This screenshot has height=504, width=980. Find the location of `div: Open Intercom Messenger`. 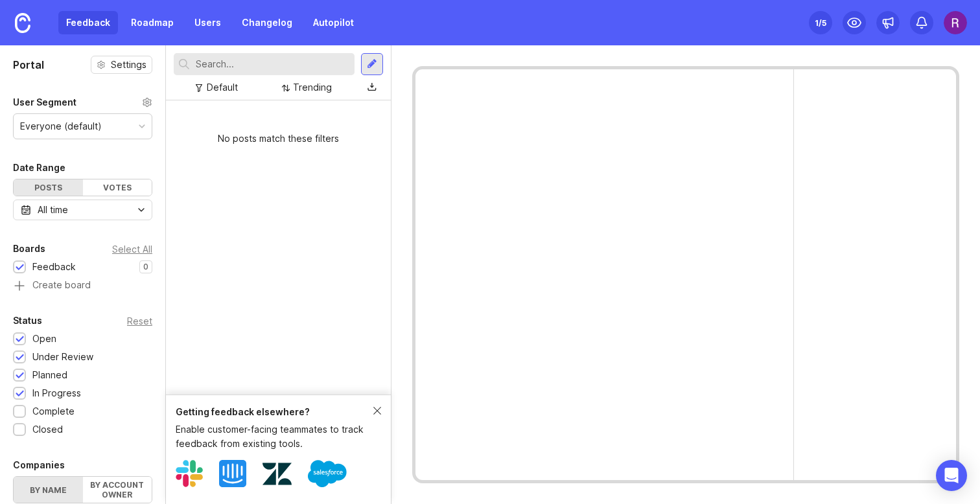

div: Open Intercom Messenger is located at coordinates (952, 475).